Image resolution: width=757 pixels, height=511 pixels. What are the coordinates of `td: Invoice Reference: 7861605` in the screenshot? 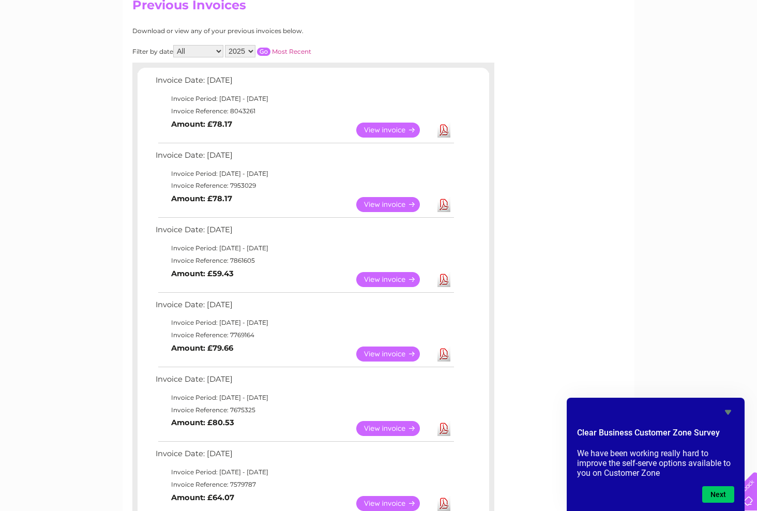 It's located at (304, 260).